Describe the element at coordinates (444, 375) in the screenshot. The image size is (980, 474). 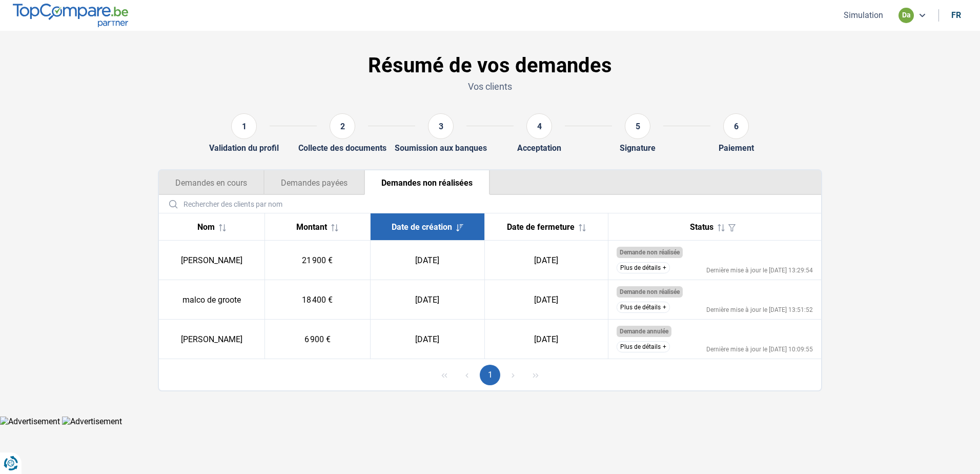
I see `button: First Page` at that location.